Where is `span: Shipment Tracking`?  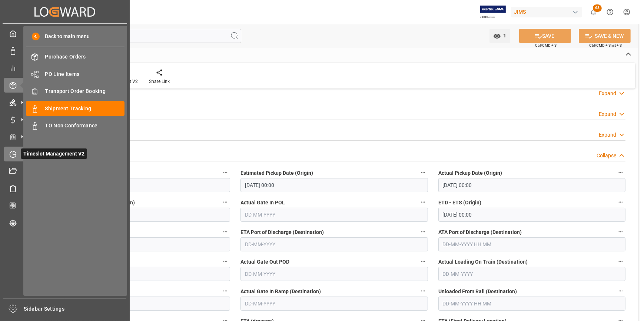 span: Shipment Tracking is located at coordinates (85, 108).